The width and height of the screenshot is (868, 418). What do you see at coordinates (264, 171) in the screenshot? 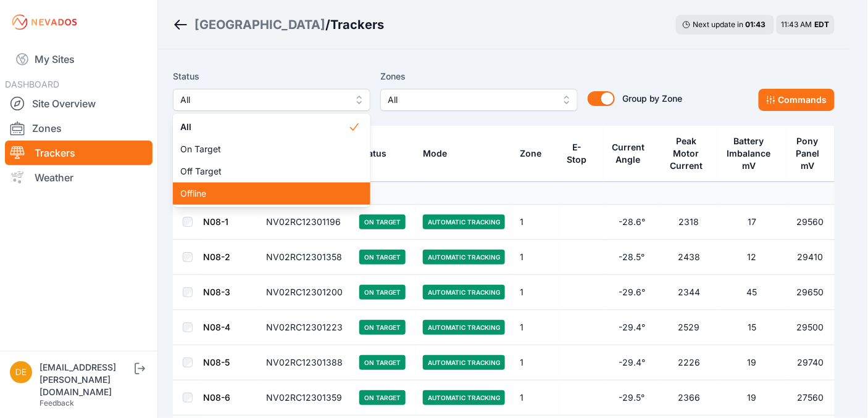
I see `span: Off Target` at bounding box center [264, 171].